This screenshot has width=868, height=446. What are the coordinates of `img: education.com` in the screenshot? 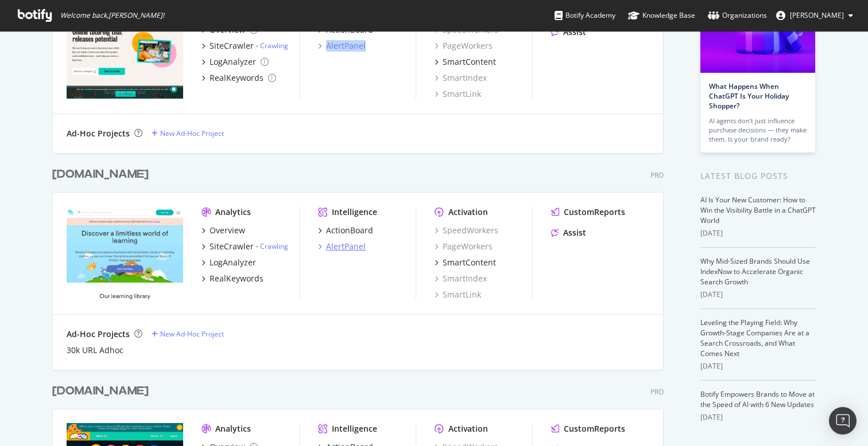 It's located at (125, 253).